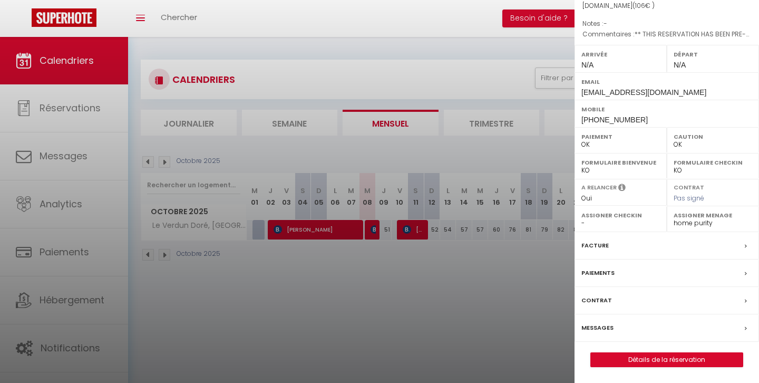  I want to click on label: Caution, so click(712, 136).